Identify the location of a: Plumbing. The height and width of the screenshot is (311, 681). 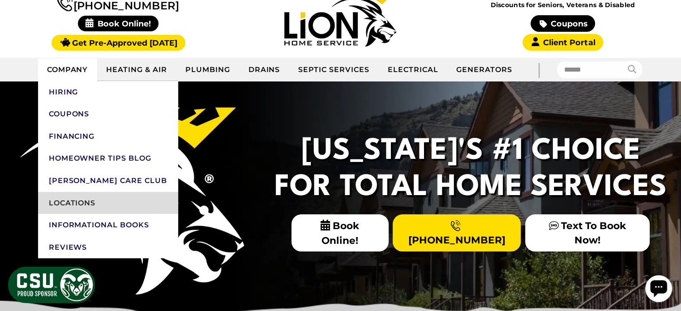
(208, 70).